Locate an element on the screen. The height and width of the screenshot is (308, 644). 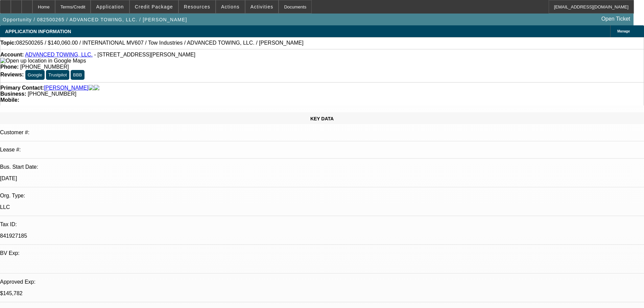
span: Application is located at coordinates (110, 7).